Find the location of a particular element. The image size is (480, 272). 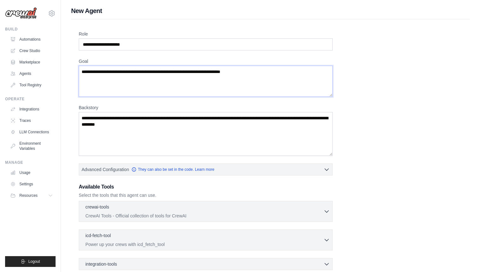

button: Advanced Configuration They can also be set in the code. Learn more is located at coordinates (206, 169).